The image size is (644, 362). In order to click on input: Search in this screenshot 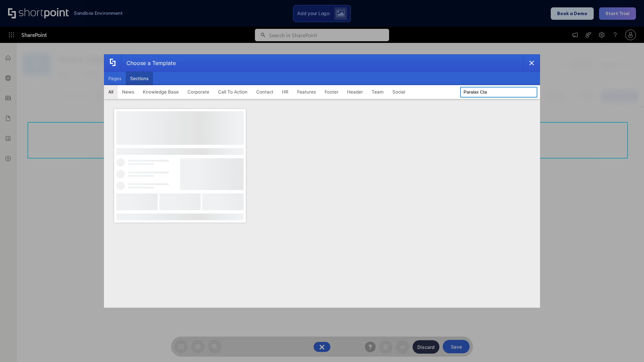, I will do `click(499, 92)`.